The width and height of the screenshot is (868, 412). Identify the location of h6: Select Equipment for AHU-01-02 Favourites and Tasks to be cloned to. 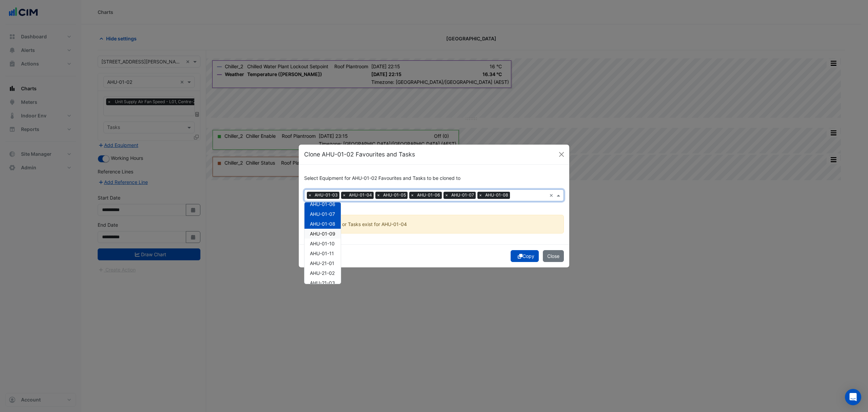
(434, 178).